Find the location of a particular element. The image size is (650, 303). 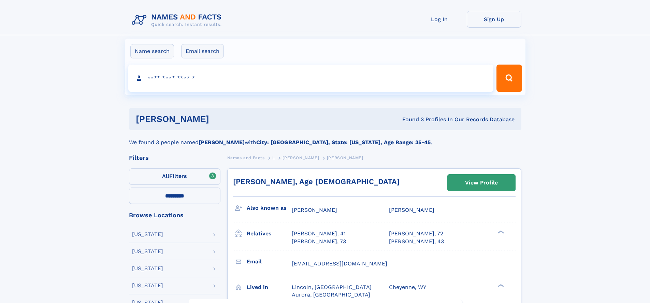

label: Email search is located at coordinates (202, 51).